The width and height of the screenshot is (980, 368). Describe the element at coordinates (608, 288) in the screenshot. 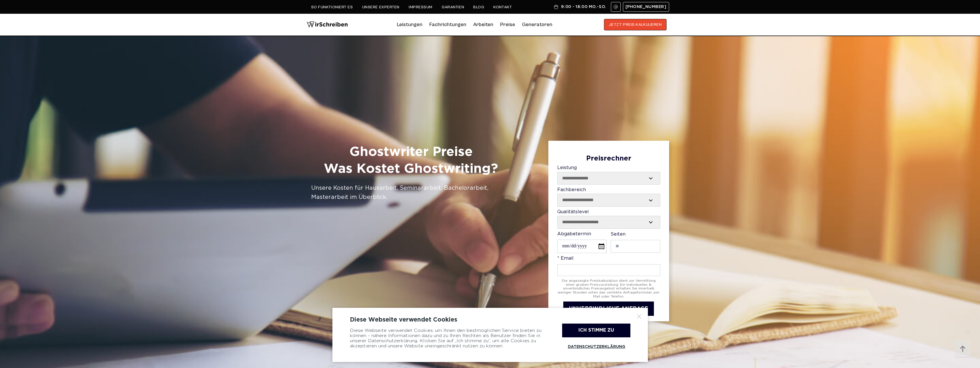

I see `div: Die angezeigte Preiskalkulation dient zur Vermittlung einer groben Preisvorstellung. Ein individu...` at that location.